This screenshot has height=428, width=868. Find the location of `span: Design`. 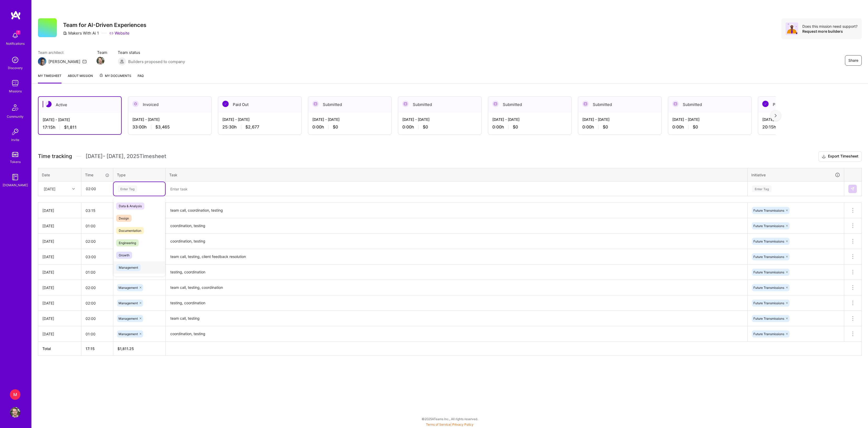

span: Design is located at coordinates (123, 218).